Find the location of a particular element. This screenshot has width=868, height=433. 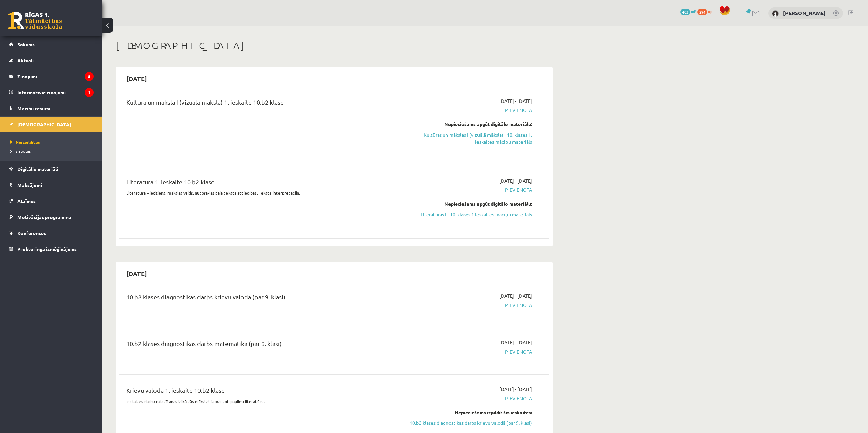

div: Literatūra 1. ieskaite 10.b2 klase is located at coordinates (259, 184).